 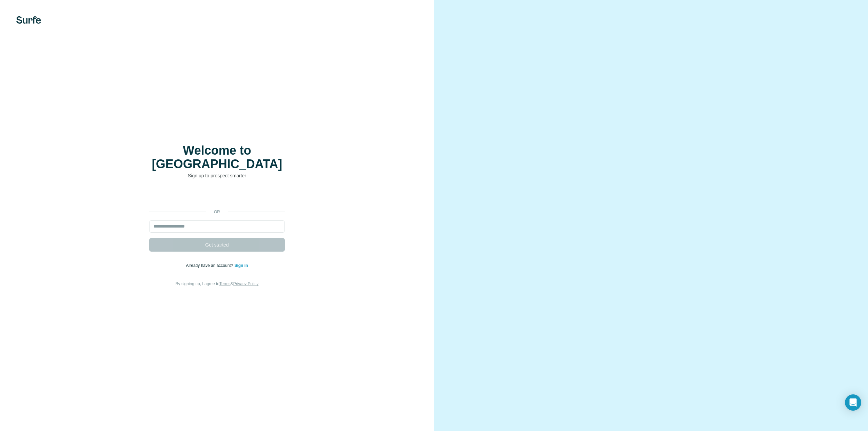 I want to click on a: Sign in, so click(x=241, y=265).